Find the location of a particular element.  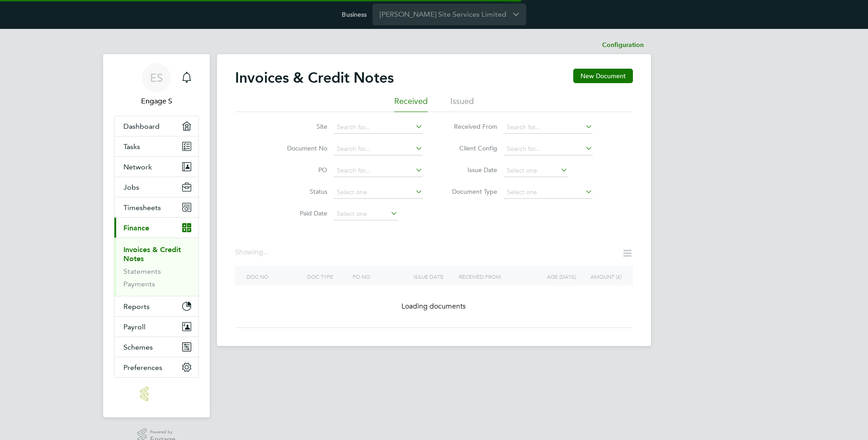

nav: Main navigation is located at coordinates (156, 236).